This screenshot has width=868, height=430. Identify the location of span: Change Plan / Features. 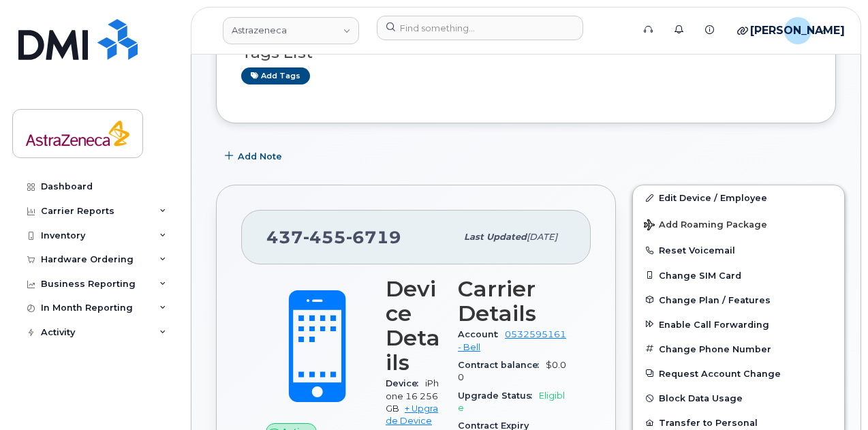
(715, 299).